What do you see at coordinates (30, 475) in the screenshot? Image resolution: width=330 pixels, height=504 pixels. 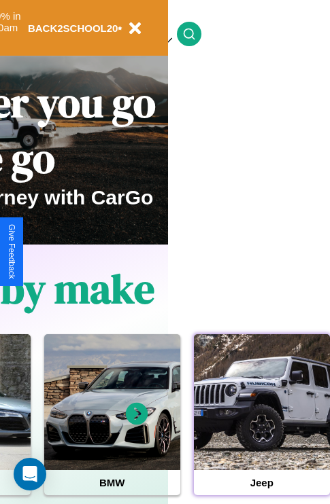 I see `div: Open Intercom Messenger` at bounding box center [30, 475].